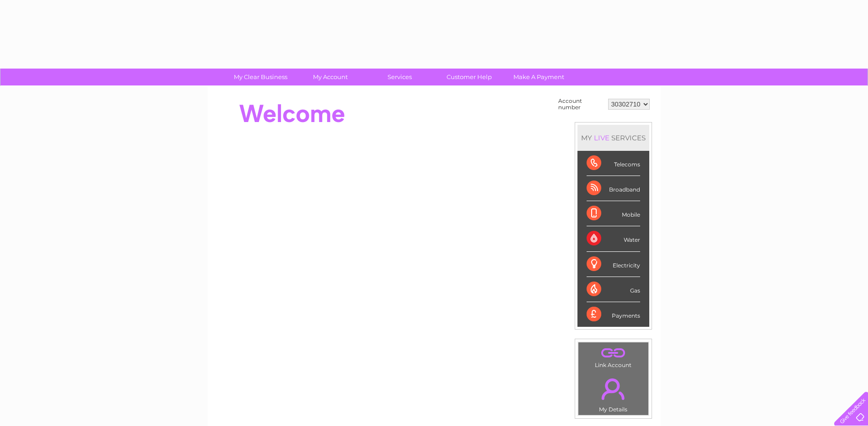 The height and width of the screenshot is (426, 868). Describe the element at coordinates (613, 189) in the screenshot. I see `div: Broadband` at that location.